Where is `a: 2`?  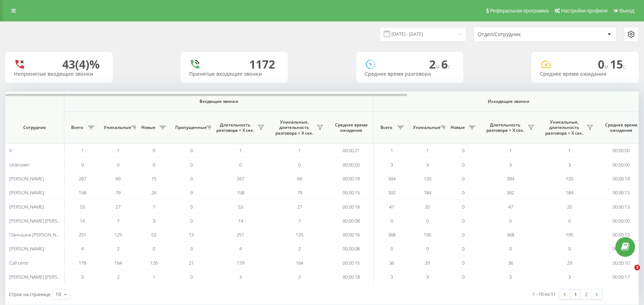
a: 2 is located at coordinates (586, 294).